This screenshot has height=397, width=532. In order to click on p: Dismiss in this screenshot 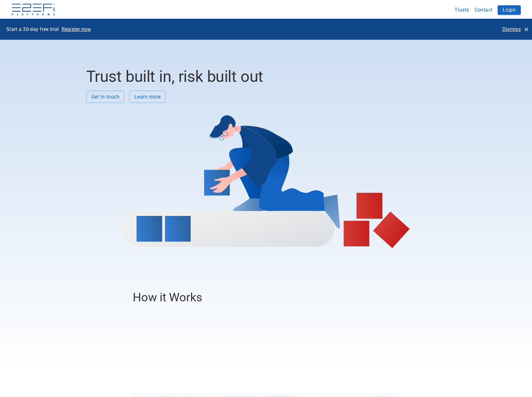, I will do `click(511, 29)`.